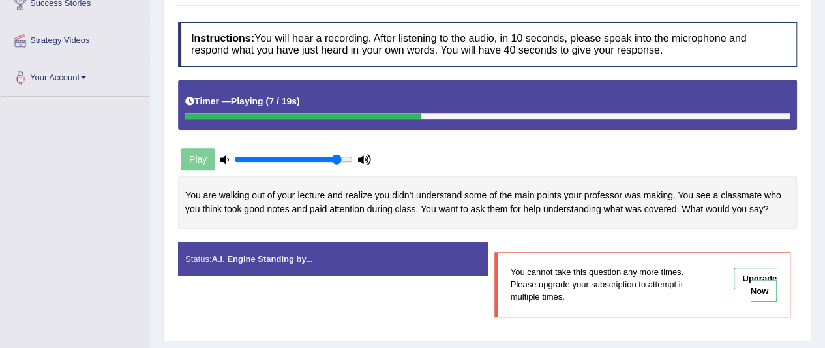  Describe the element at coordinates (487, 202) in the screenshot. I see `div: You are walking out of your lecture and realize you didn't understand some of the main points you...` at that location.